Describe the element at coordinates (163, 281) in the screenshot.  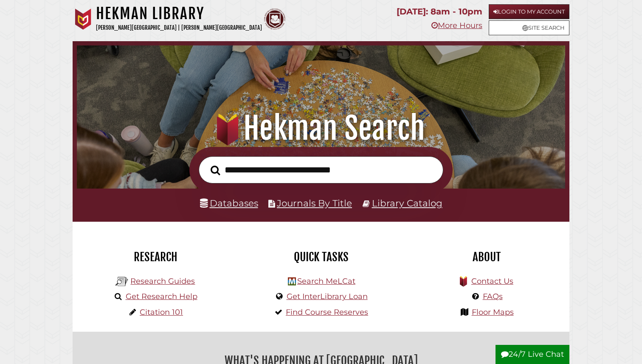
I see `a: Research Guides` at that location.